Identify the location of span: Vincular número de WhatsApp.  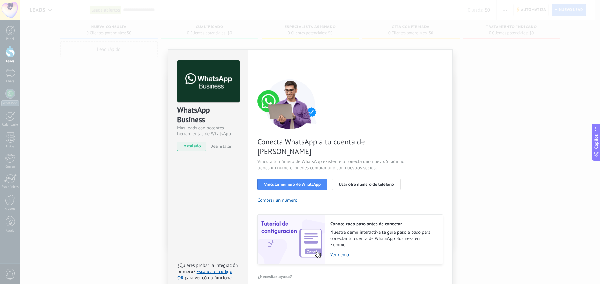
(292, 185).